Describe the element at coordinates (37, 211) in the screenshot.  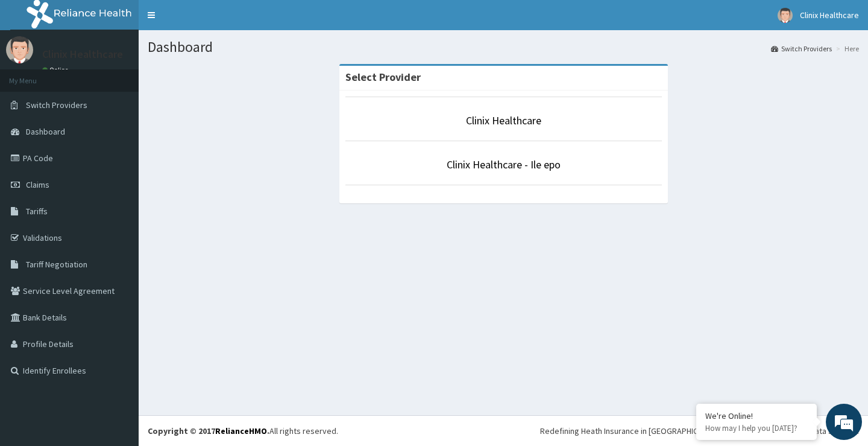
I see `span: Tariffs` at that location.